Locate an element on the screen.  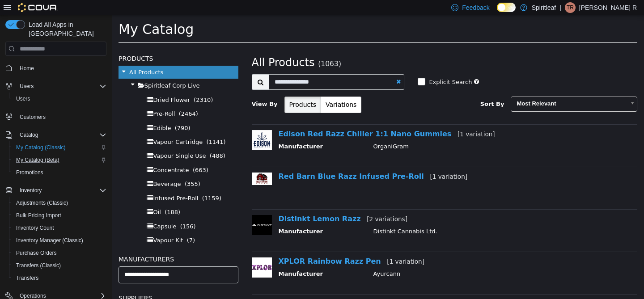
small: [2 variations] is located at coordinates (275, 205).